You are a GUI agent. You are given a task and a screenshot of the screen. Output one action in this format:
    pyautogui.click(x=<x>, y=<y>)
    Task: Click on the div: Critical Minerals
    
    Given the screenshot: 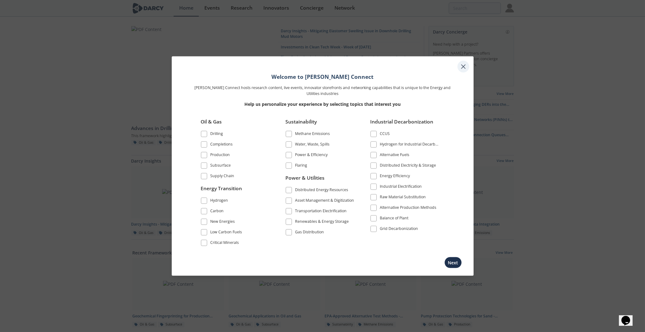 What is the action you would take?
    pyautogui.click(x=225, y=244)
    